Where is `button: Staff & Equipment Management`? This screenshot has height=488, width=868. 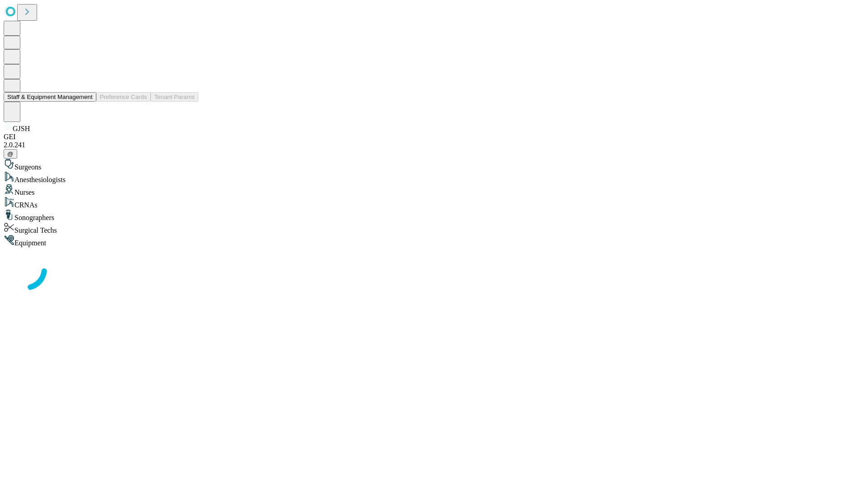
button: Staff & Equipment Management is located at coordinates (50, 97).